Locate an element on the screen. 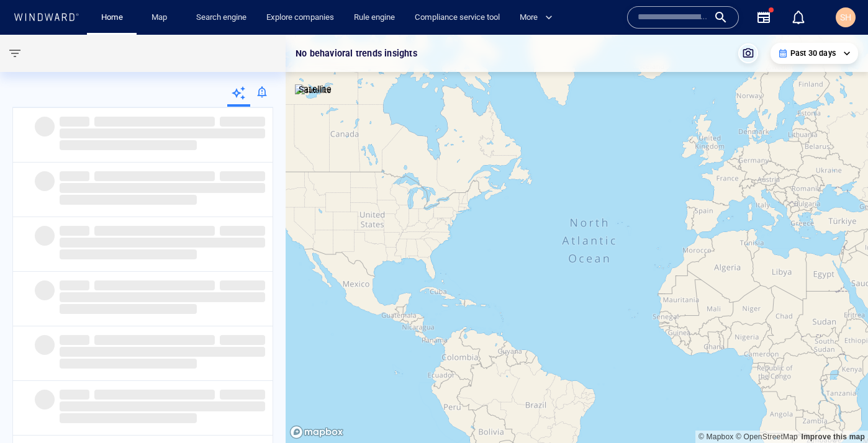  a: OpenStreetMap is located at coordinates (767, 437).